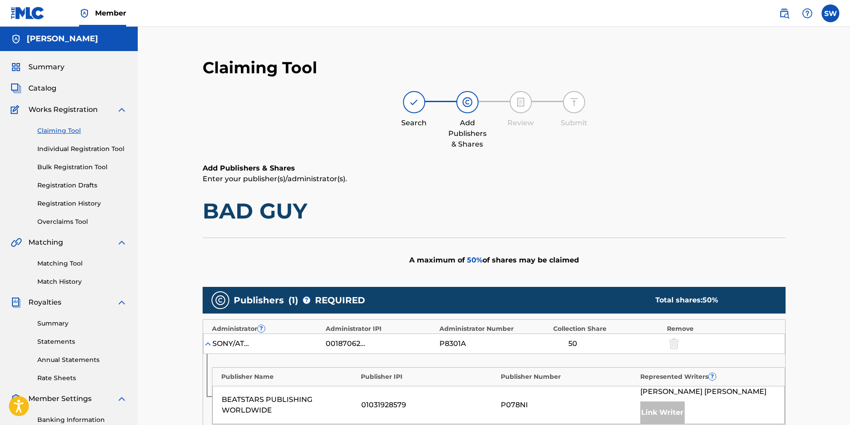 The width and height of the screenshot is (850, 425). What do you see at coordinates (289, 377) in the screenshot?
I see `div: Publisher Name` at bounding box center [289, 377].